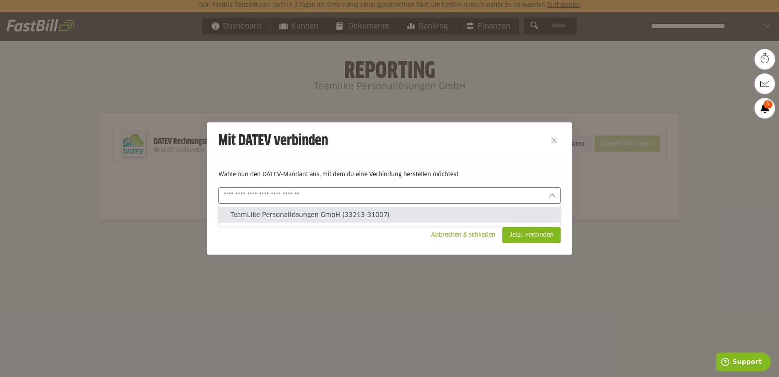 This screenshot has height=377, width=779. What do you see at coordinates (31, 9) in the screenshot?
I see `span: Support` at bounding box center [31, 9].